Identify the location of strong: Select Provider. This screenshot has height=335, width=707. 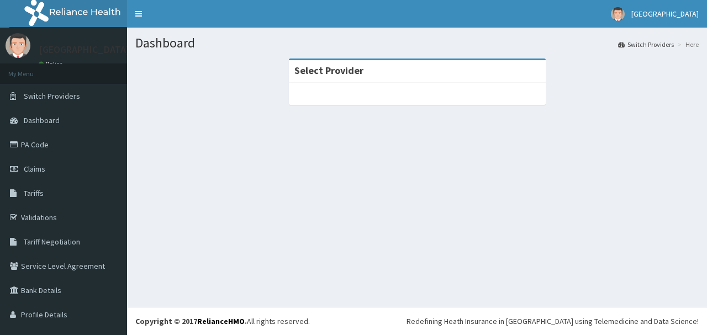
(328, 70).